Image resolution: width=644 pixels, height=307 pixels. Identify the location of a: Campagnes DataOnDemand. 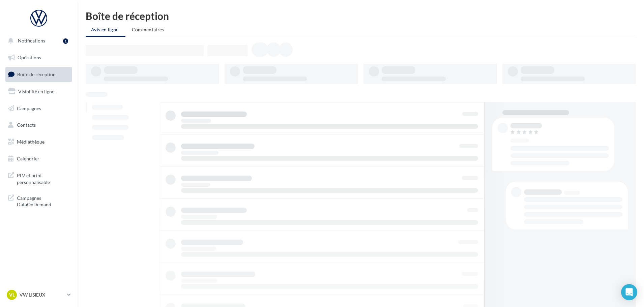
(39, 200).